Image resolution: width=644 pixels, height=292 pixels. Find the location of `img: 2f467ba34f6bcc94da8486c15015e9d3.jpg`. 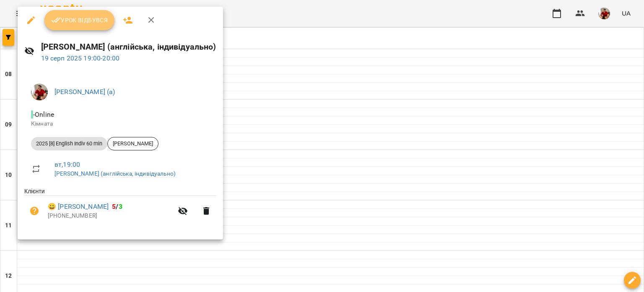

img: 2f467ba34f6bcc94da8486c15015e9d3.jpg is located at coordinates (40, 92).